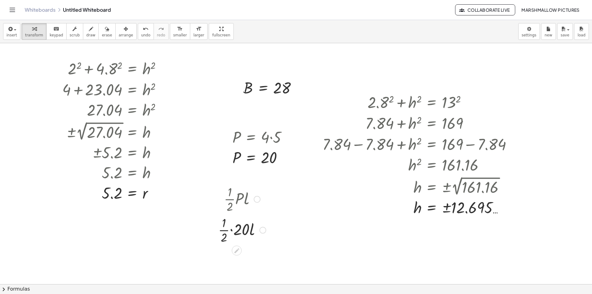 The height and width of the screenshot is (294, 592). What do you see at coordinates (581, 35) in the screenshot?
I see `span: load` at bounding box center [581, 35].